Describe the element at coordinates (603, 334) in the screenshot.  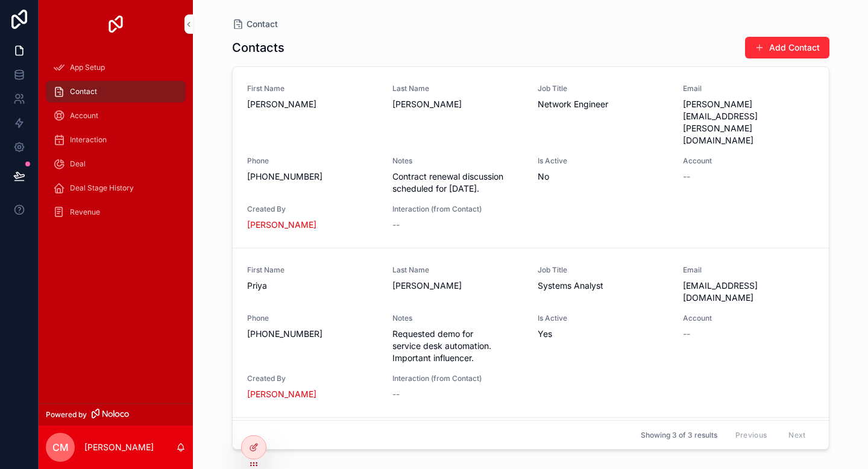
I see `span: Yes` at that location.